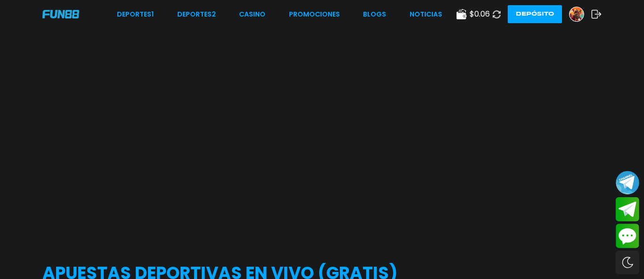  I want to click on a: Deportes1, so click(135, 14).